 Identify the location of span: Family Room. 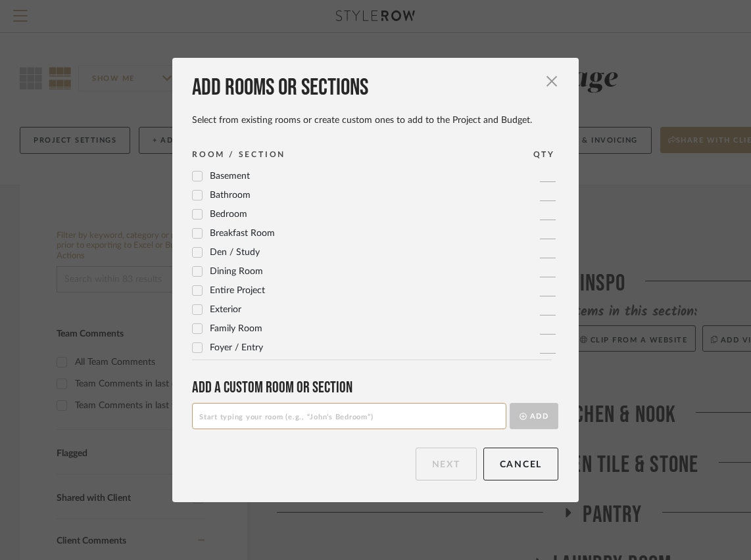
(237, 328).